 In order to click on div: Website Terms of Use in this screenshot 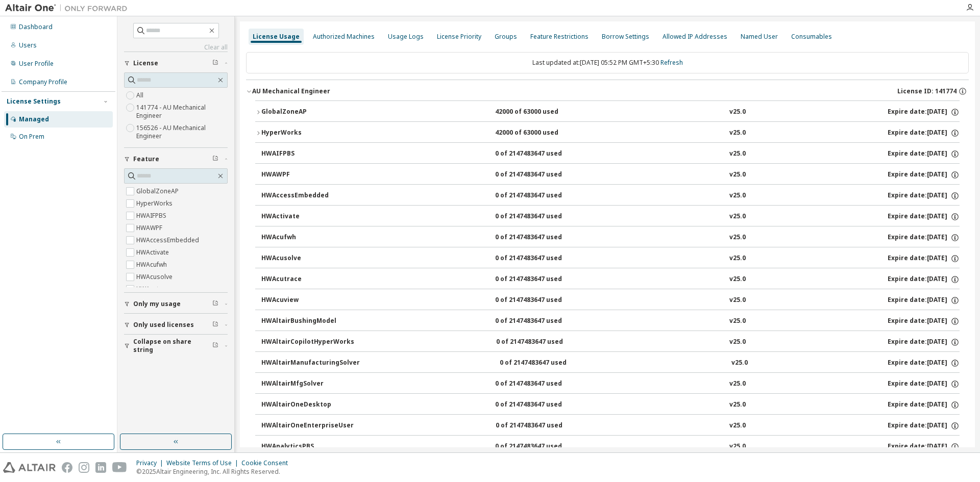, I will do `click(204, 463)`.